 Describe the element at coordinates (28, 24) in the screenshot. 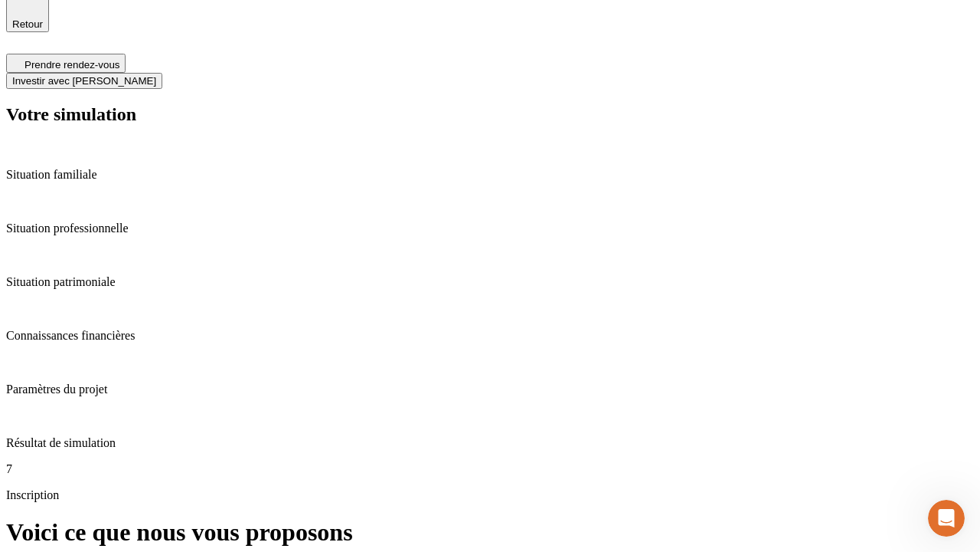

I see `span: Retour` at that location.